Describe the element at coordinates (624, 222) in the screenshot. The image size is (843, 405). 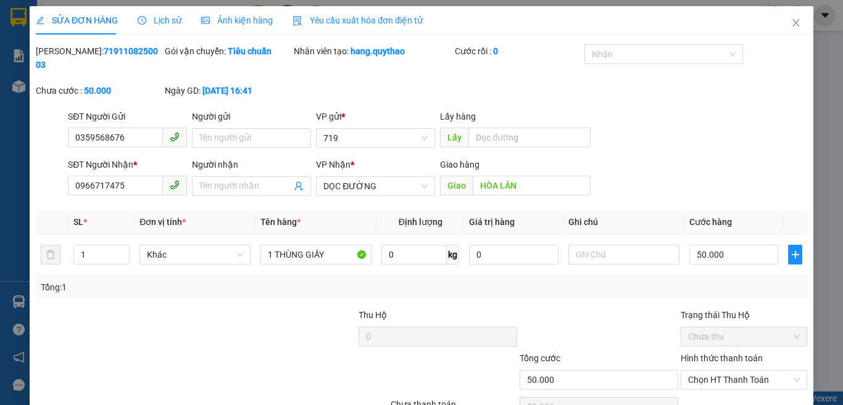
I see `th: Ghi chú` at that location.